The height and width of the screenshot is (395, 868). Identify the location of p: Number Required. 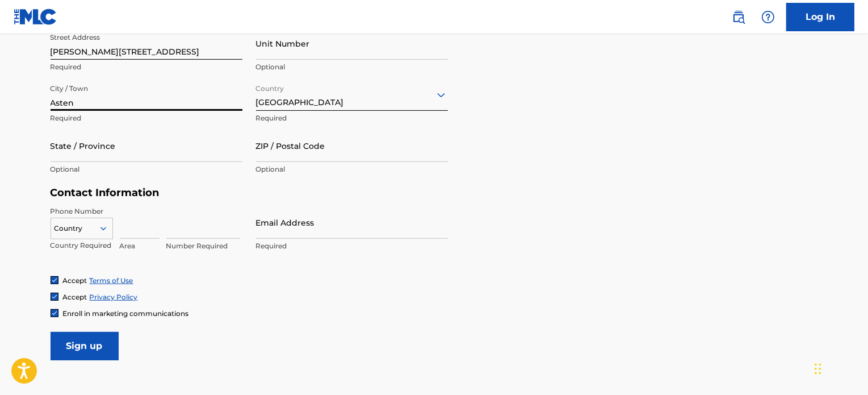
(203, 246).